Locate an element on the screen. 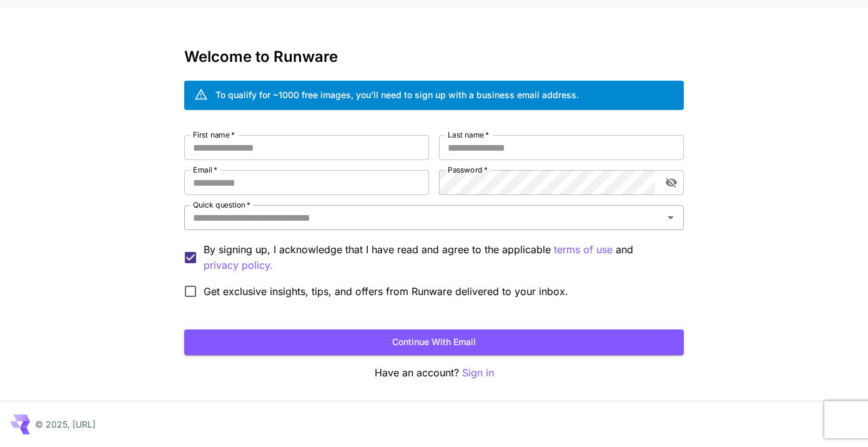  div: To qualify for ~1000 free images, you’ll need to sign up with a business email address. is located at coordinates (397, 94).